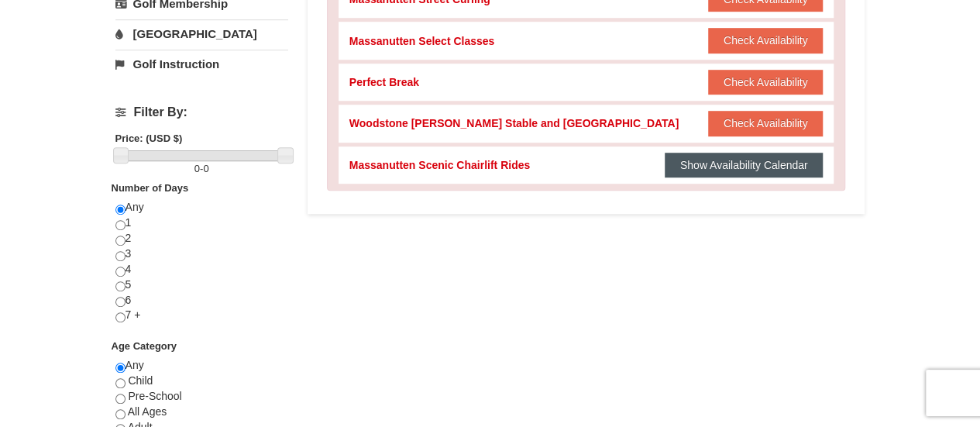  I want to click on a: Golf Instruction, so click(201, 63).